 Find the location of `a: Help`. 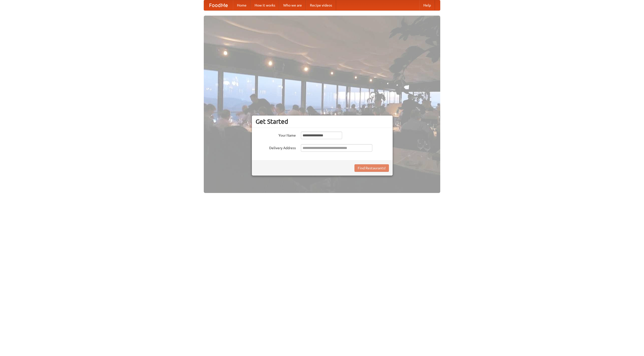

a: Help is located at coordinates (427, 5).